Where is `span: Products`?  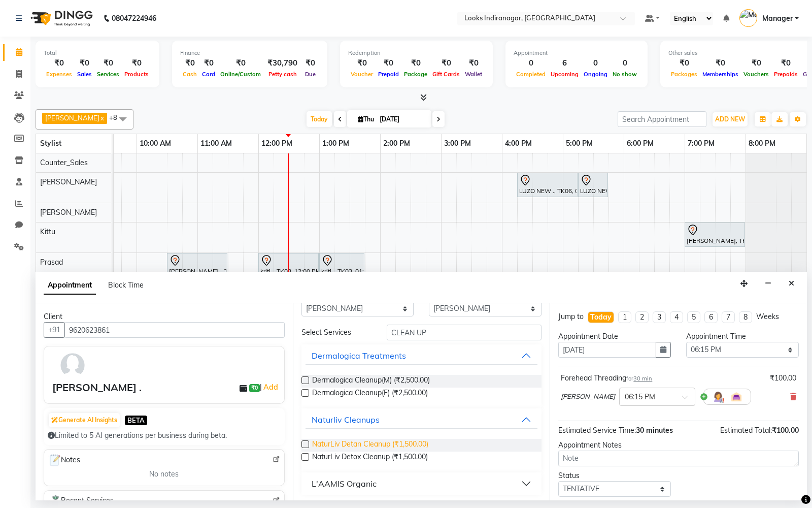
span: Products is located at coordinates (137, 74).